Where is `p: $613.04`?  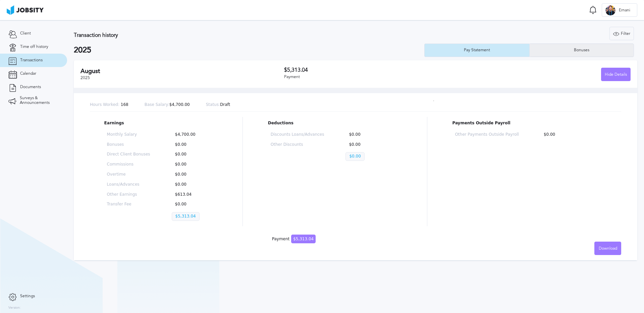
p: $613.04 is located at coordinates (193, 195).